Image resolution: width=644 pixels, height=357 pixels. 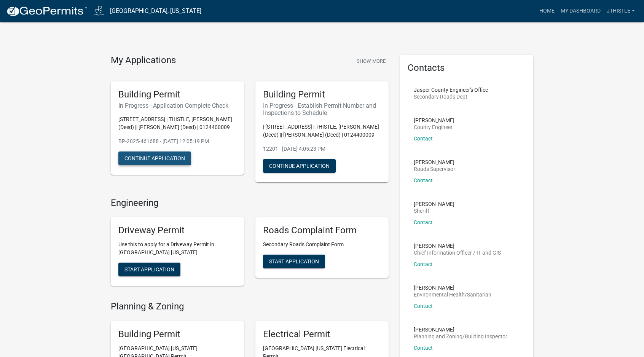 What do you see at coordinates (322, 110) in the screenshot?
I see `h6: In Progress - Establish Permit Number and Inspections to Schedule` at bounding box center [322, 110].